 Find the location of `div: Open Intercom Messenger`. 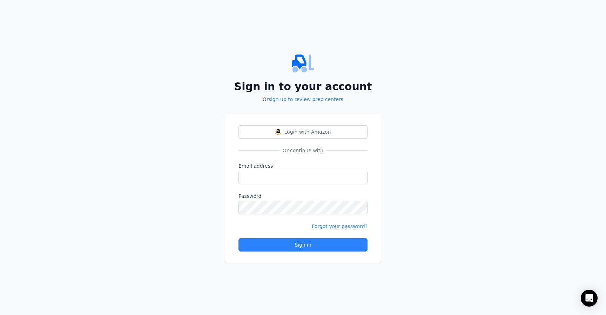

div: Open Intercom Messenger is located at coordinates (589, 298).